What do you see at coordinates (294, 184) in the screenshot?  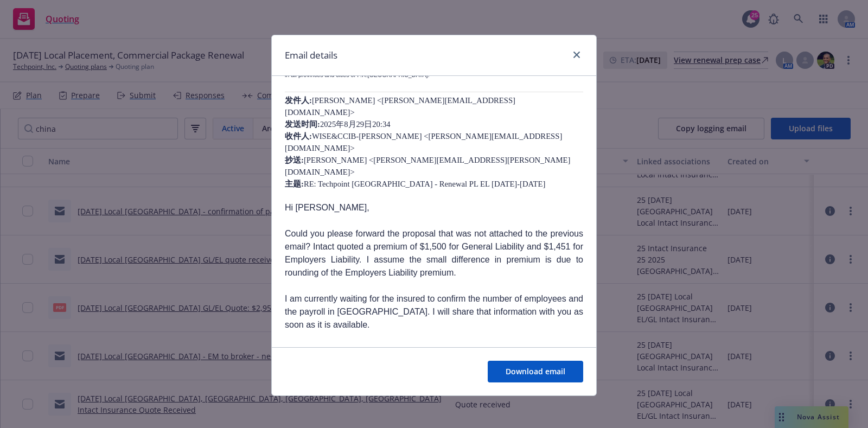 I see `b: 主题` at bounding box center [294, 184].